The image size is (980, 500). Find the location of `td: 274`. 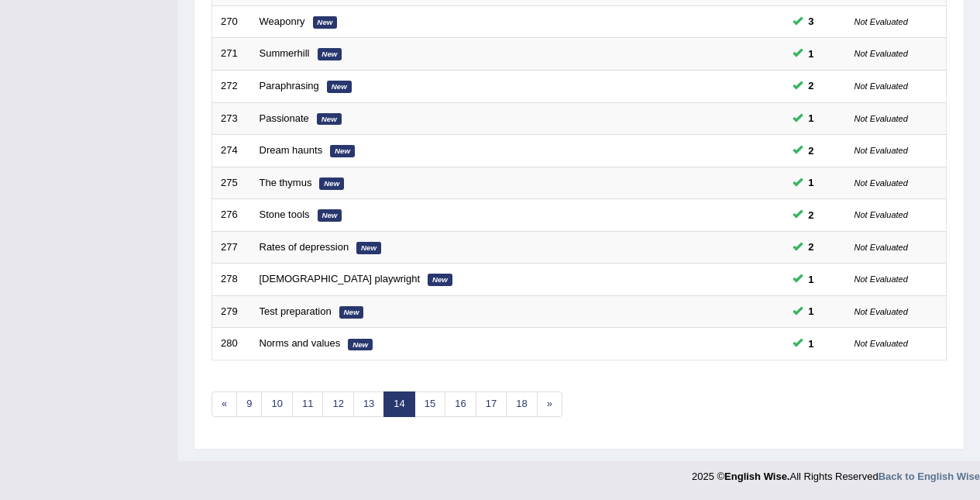

td: 274 is located at coordinates (232, 151).